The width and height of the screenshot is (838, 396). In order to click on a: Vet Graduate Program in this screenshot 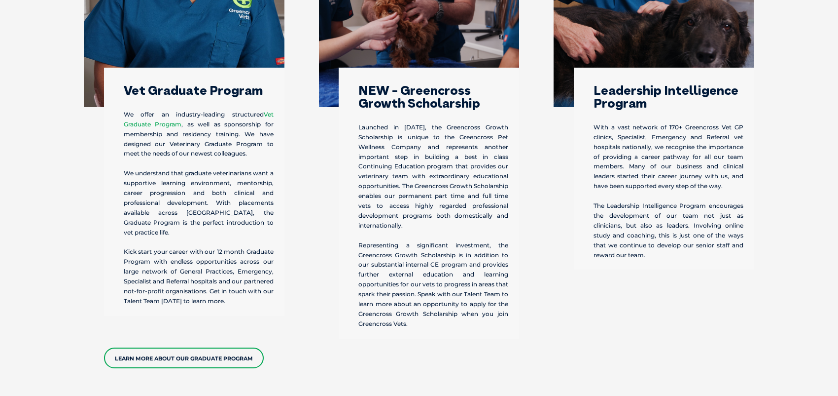, I will do `click(199, 119)`.